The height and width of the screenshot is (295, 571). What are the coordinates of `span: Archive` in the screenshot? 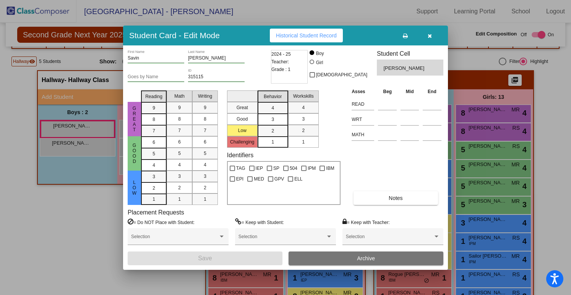 It's located at (366, 259).